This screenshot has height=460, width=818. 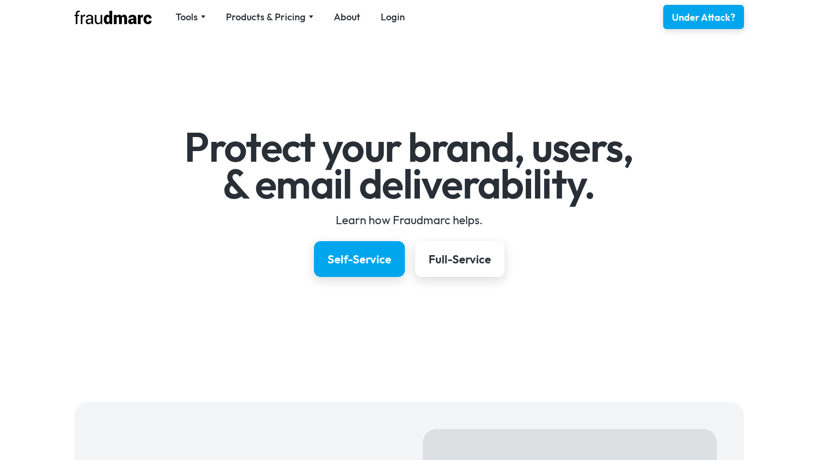 What do you see at coordinates (704, 17) in the screenshot?
I see `a: Under Attack?` at bounding box center [704, 17].